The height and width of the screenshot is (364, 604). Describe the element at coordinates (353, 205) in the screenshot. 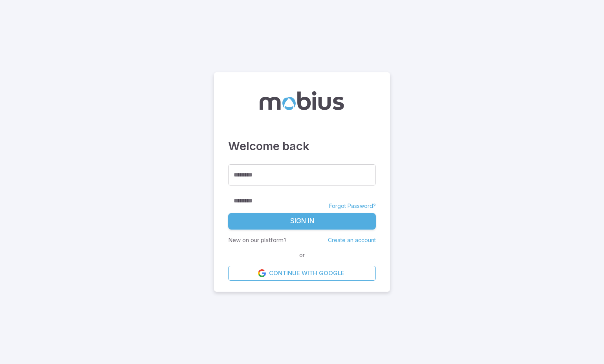

I see `a: Forgot Password?` at that location.